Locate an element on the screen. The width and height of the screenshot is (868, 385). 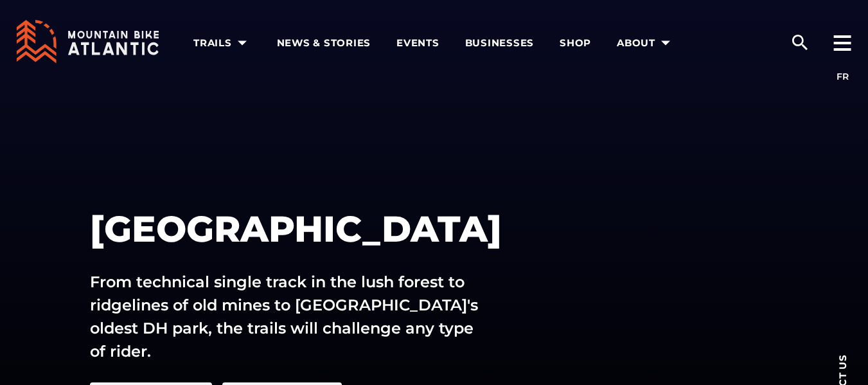
span: Shop is located at coordinates (575, 43).